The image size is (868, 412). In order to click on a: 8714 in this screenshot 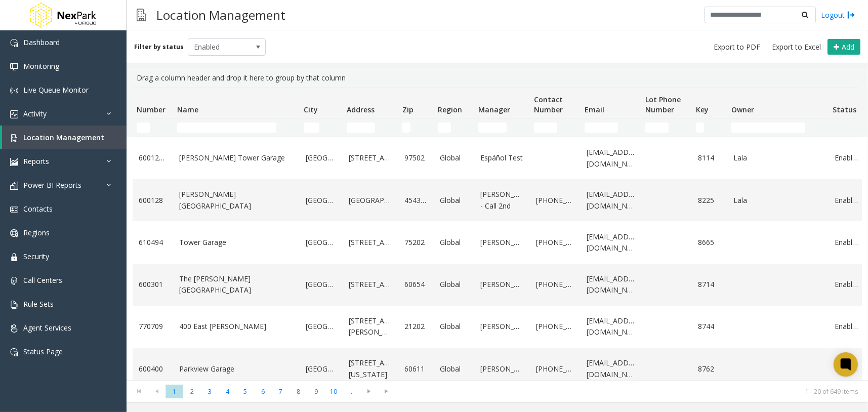, I will do `click(710, 285)`.